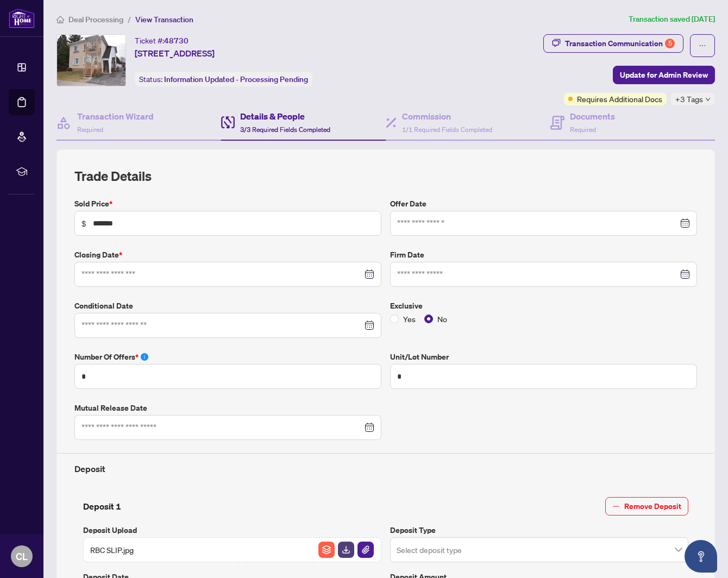 This screenshot has height=578, width=728. I want to click on h4: Details & People, so click(285, 116).